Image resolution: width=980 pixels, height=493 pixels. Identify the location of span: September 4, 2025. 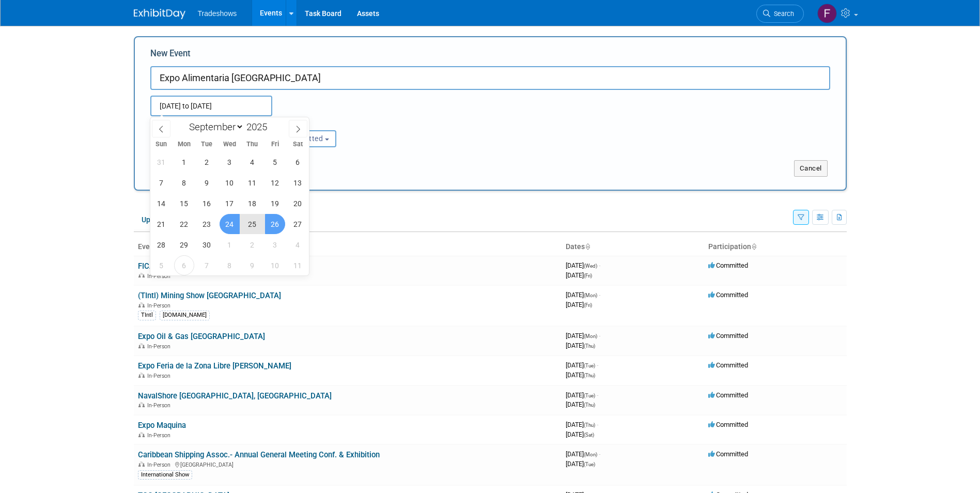
(252, 161).